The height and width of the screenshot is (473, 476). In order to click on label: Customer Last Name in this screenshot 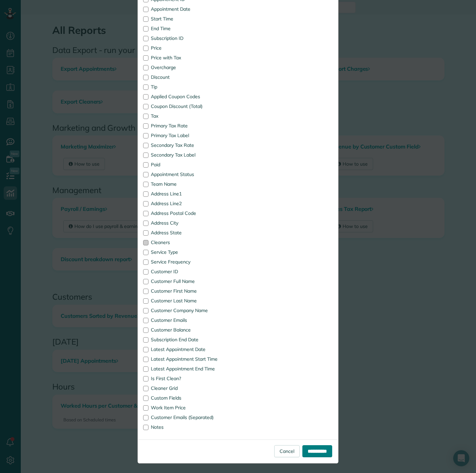, I will do `click(188, 301)`.